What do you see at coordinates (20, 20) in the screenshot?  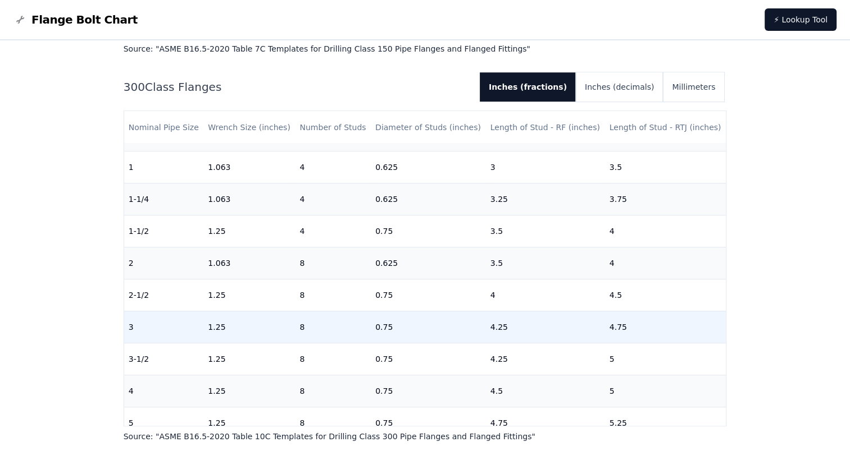 I see `img: Flange Bolt Chart Logo` at bounding box center [20, 20].